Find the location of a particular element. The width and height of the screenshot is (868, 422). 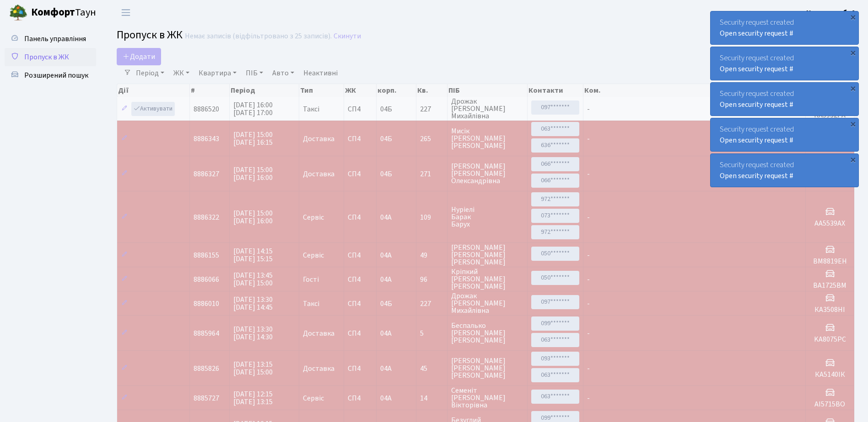

h5: КА5140ІК is located at coordinates (830, 375).